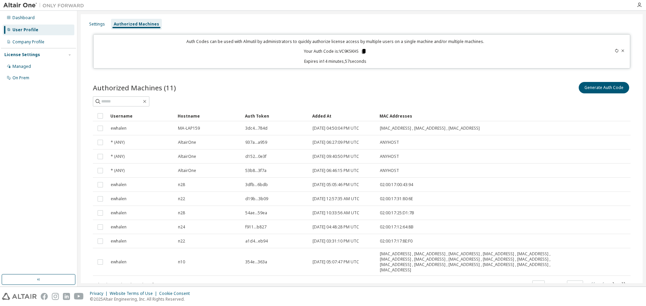  I want to click on div: Privacy, so click(100, 294).